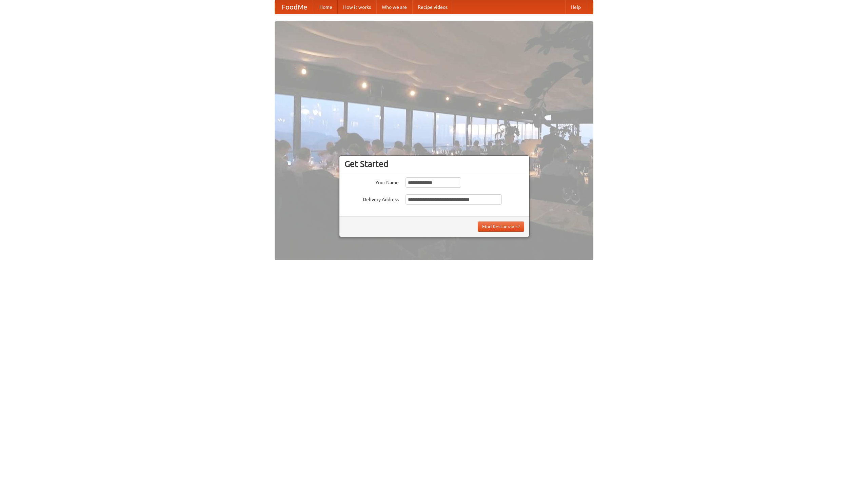 The height and width of the screenshot is (480, 868). Describe the element at coordinates (501, 227) in the screenshot. I see `button: Find Restaurants!` at that location.